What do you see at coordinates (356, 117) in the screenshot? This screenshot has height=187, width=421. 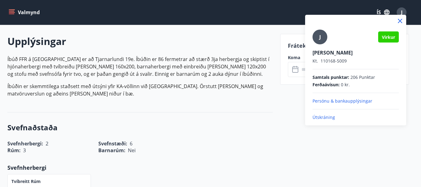 I see `p: Útskráning` at bounding box center [356, 117].